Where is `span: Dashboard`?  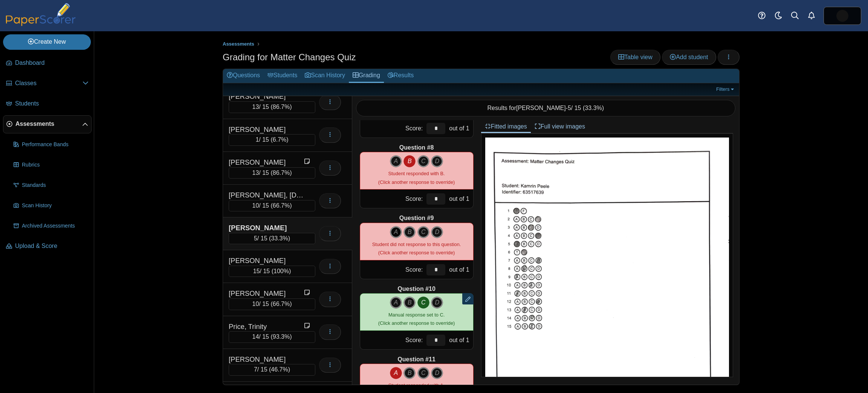
span: Dashboard is located at coordinates (51, 63).